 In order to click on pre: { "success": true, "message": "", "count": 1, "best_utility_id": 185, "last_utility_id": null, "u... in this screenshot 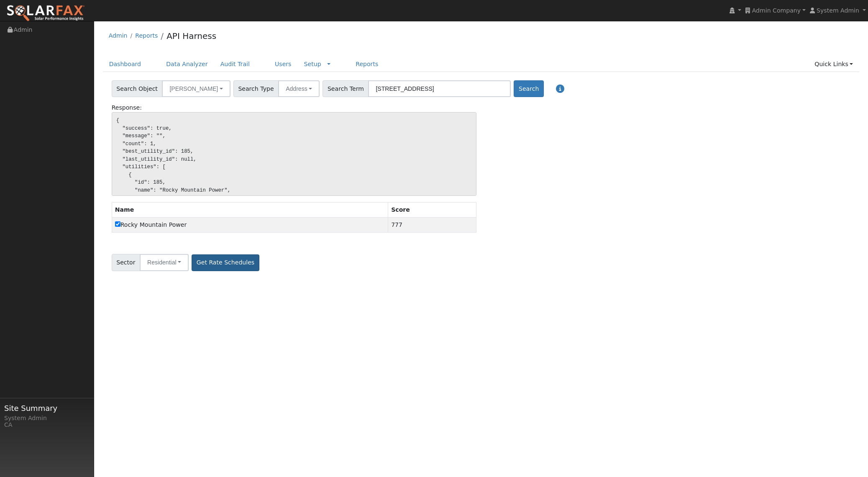, I will do `click(294, 154)`.